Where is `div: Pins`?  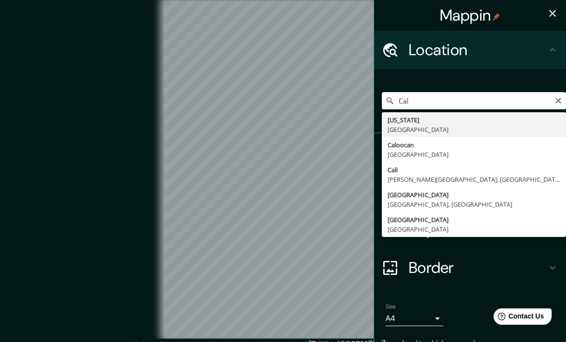 div: Pins is located at coordinates (470, 153).